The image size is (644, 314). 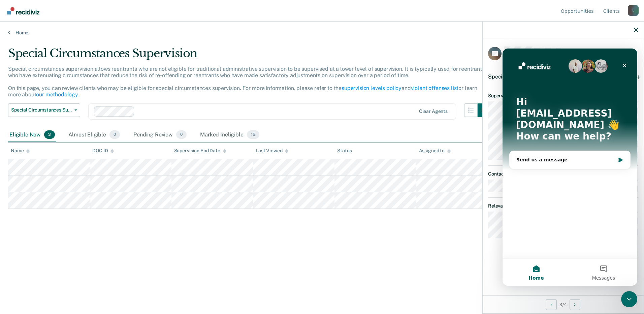 What do you see at coordinates (101, 230) in the screenshot?
I see `span: Messages` at bounding box center [101, 230].